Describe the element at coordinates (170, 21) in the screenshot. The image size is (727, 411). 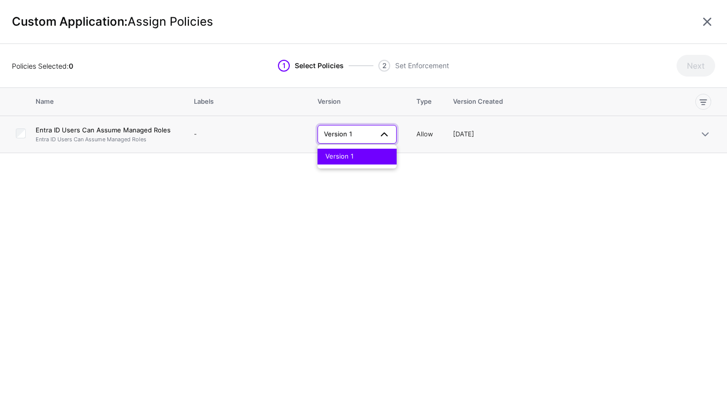
I see `span: Assign Policies` at that location.